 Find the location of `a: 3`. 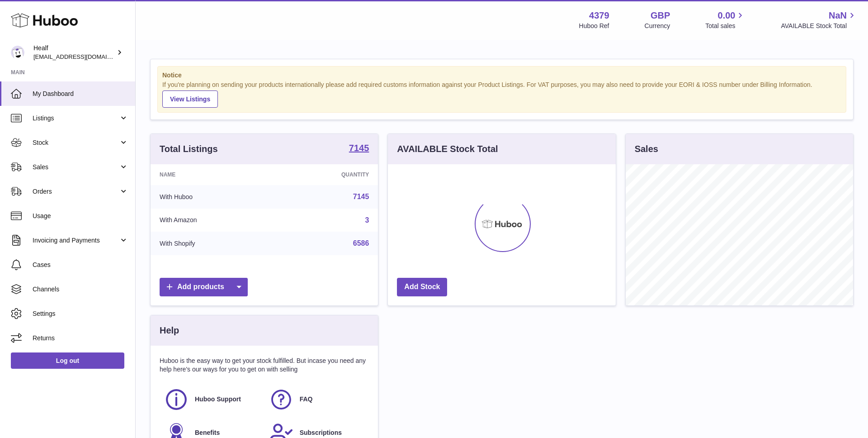

a: 3 is located at coordinates (367, 220).